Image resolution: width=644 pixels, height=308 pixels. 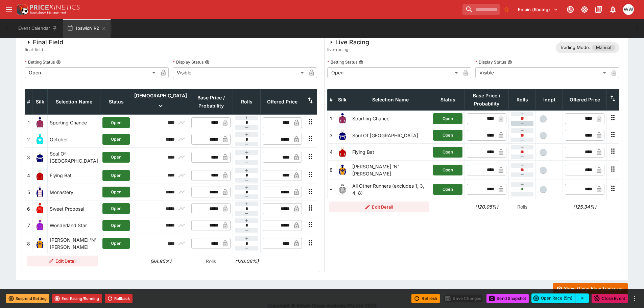 What do you see at coordinates (603, 48) in the screenshot?
I see `span: Manual` at bounding box center [603, 48].